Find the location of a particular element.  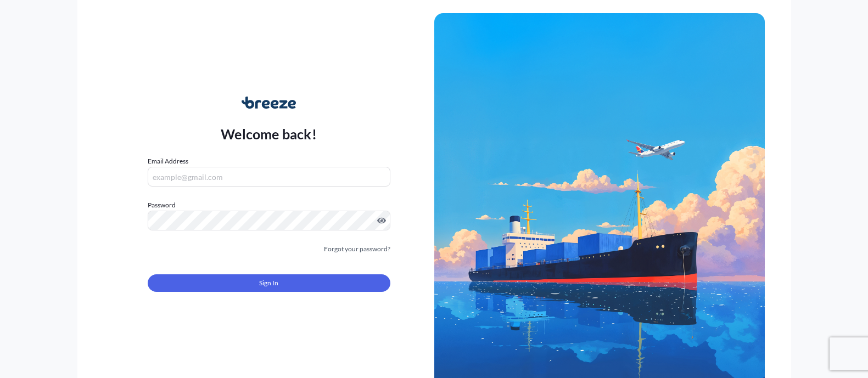

button: Show password is located at coordinates (382, 221).